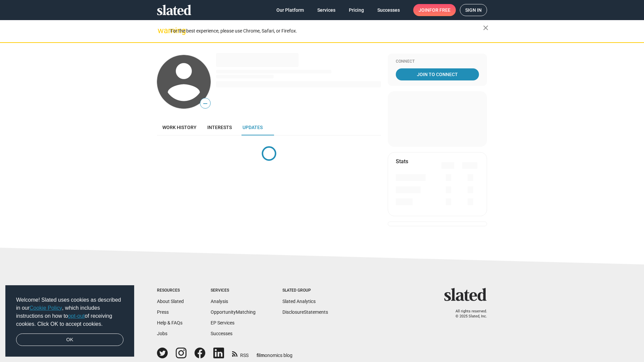 Image resolution: width=644 pixels, height=362 pixels. I want to click on a: Jobs, so click(162, 334).